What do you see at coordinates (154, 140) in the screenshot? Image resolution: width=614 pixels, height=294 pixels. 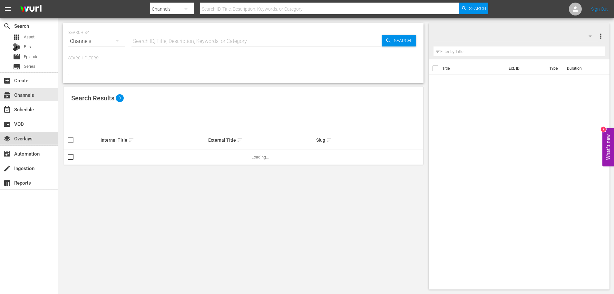 I see `div: Internal Title` at bounding box center [154, 140].